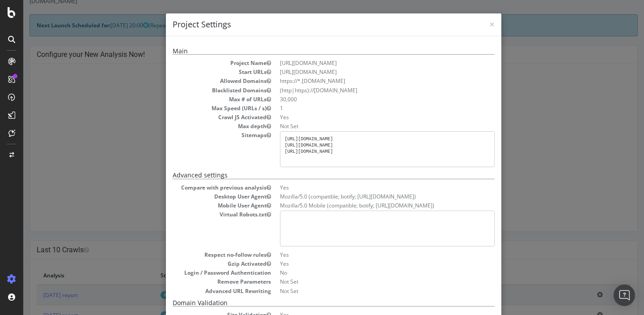  Describe the element at coordinates (198, 254) in the screenshot. I see `dt: Respect no-follow rules` at that location.